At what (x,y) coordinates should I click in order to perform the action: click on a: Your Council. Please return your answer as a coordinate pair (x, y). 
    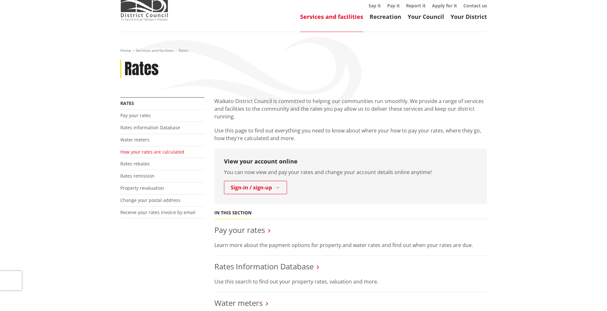
    Looking at the image, I should click on (426, 17).